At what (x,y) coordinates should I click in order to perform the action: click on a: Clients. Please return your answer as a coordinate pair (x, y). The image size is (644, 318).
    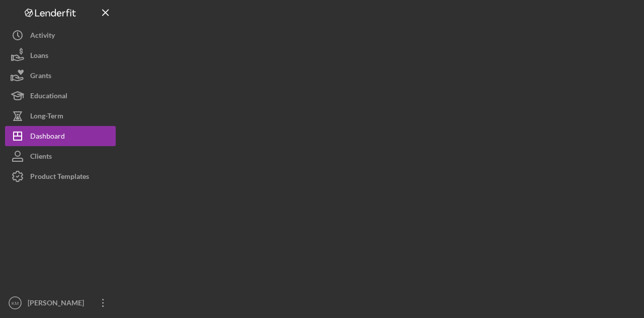
    Looking at the image, I should click on (61, 156).